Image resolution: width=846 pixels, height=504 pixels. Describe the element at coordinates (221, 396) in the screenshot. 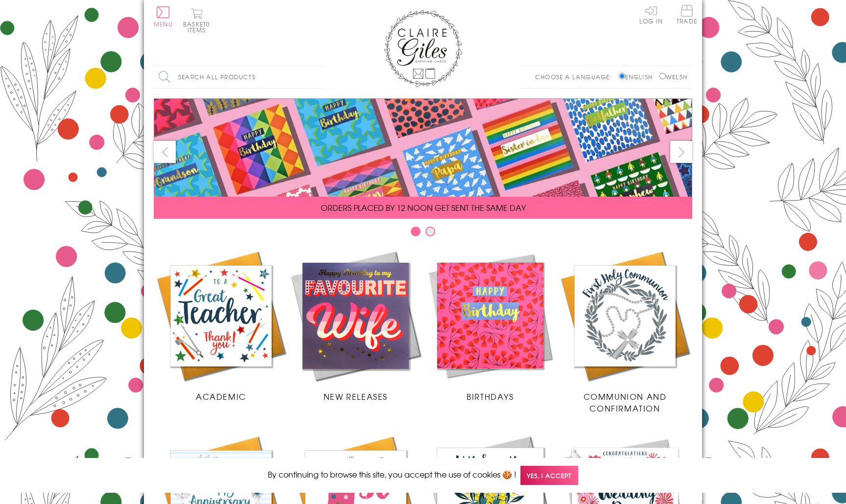

I see `span: Academic` at that location.